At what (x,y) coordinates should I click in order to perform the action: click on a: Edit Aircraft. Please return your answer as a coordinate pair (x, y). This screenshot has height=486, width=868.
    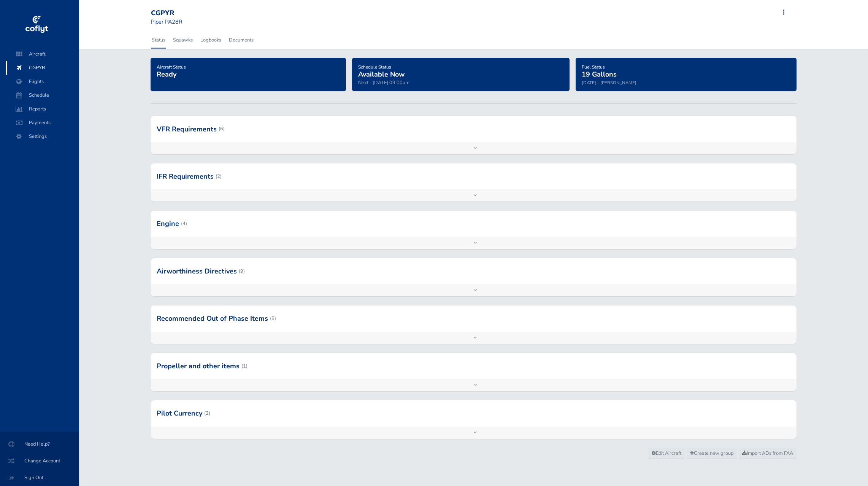
    Looking at the image, I should click on (667, 453).